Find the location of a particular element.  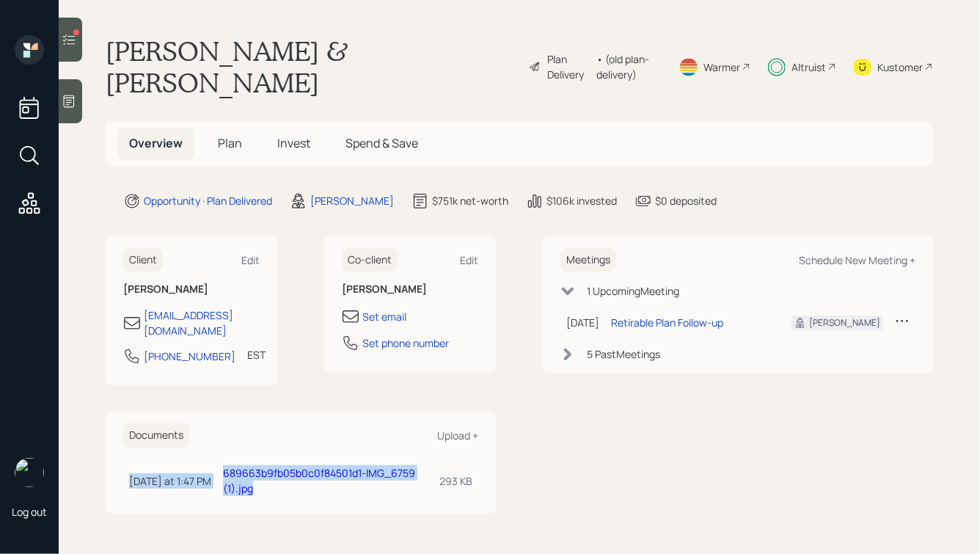

div: Upload + is located at coordinates (458, 435).